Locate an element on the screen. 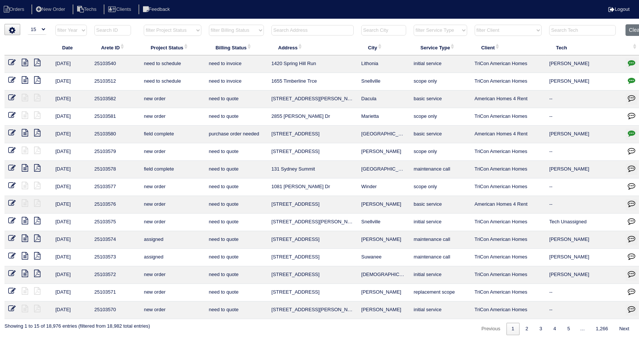 This screenshot has height=343, width=639. td: maintenance call is located at coordinates (440, 240).